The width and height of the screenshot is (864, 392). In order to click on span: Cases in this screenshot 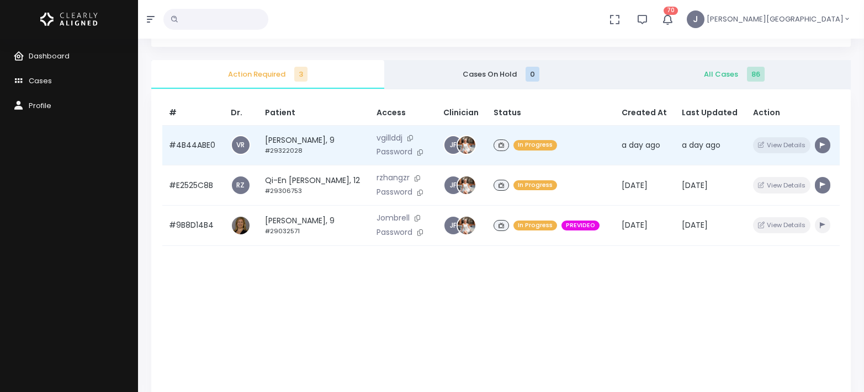, I will do `click(40, 81)`.